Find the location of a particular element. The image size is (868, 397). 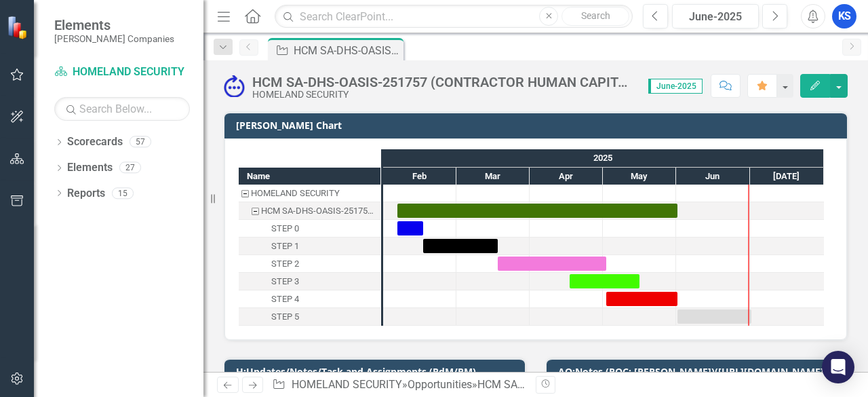

div: KS is located at coordinates (844, 16).